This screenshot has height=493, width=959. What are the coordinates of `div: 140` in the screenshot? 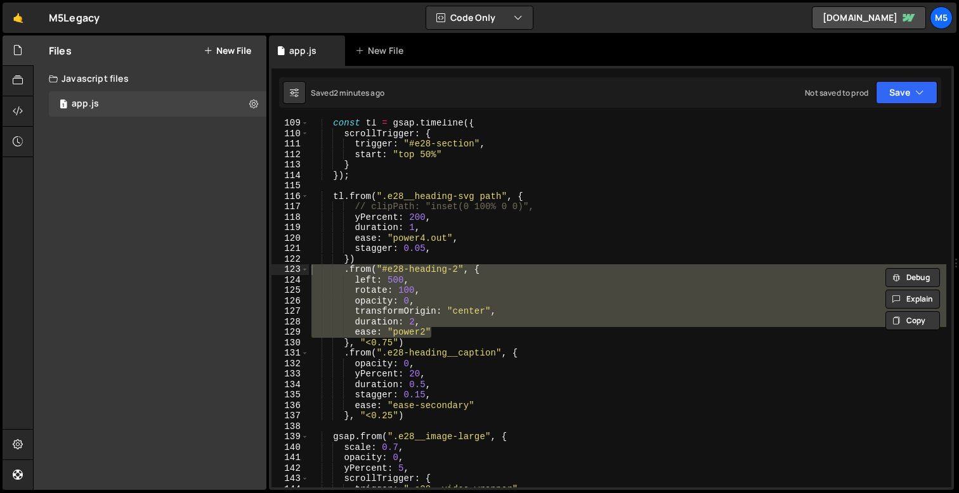 It's located at (290, 448).